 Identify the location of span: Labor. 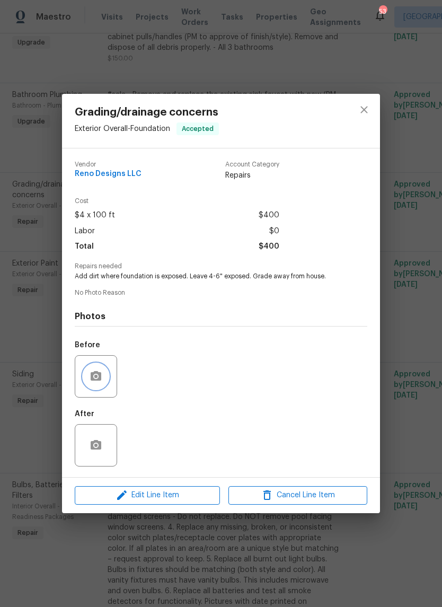
(85, 231).